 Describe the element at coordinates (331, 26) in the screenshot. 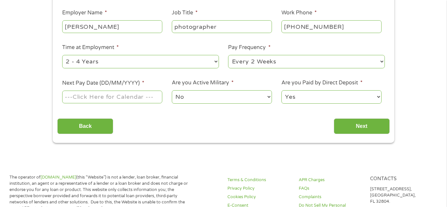

I see `input: (231) 754-4010` at that location.